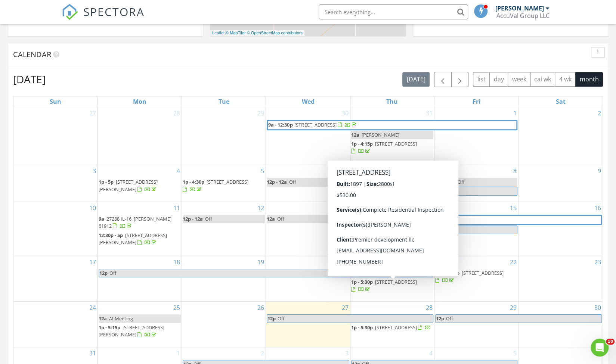  Describe the element at coordinates (347, 353) in the screenshot. I see `a: Go to September 3, 2025` at that location.